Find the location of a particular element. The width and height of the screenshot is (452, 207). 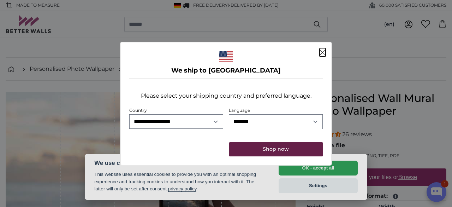

label: Language is located at coordinates (240, 110).